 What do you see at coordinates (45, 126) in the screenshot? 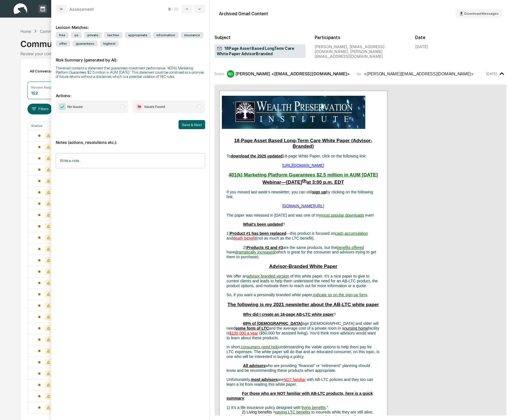
I see `th: Status` at bounding box center [45, 126].